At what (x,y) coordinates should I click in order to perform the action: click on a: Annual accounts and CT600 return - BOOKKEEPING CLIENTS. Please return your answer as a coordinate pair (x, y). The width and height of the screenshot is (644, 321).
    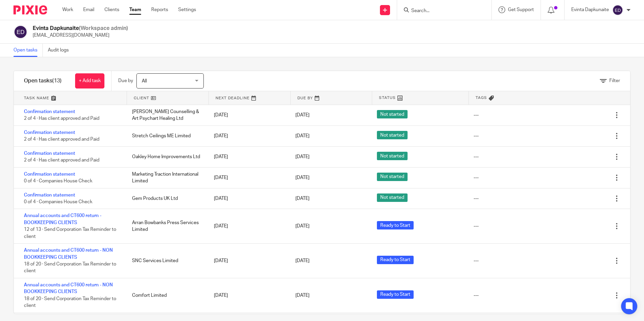
    Looking at the image, I should click on (63, 219).